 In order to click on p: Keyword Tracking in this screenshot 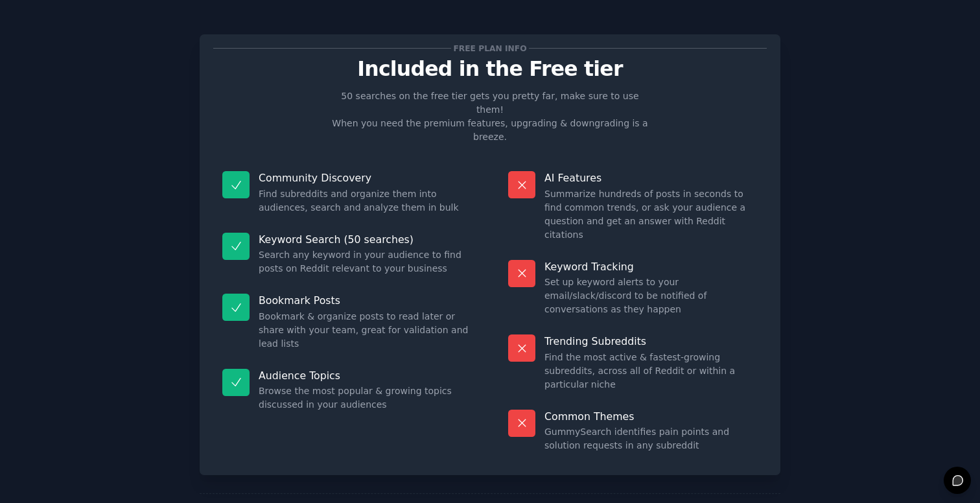, I will do `click(651, 266)`.